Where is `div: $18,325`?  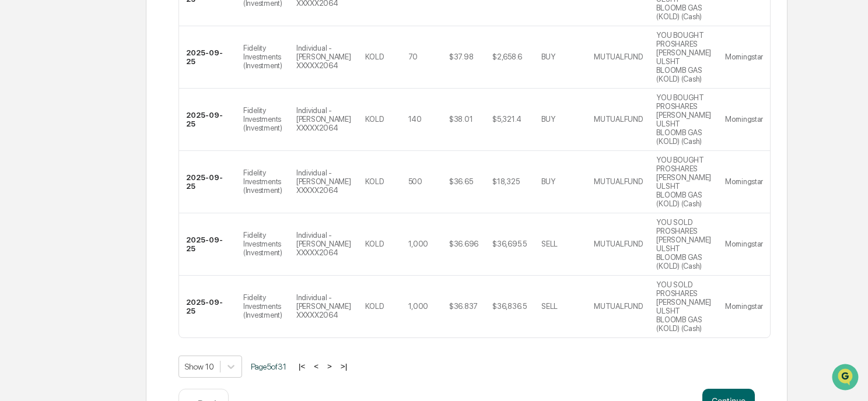 div: $18,325 is located at coordinates (506, 181).